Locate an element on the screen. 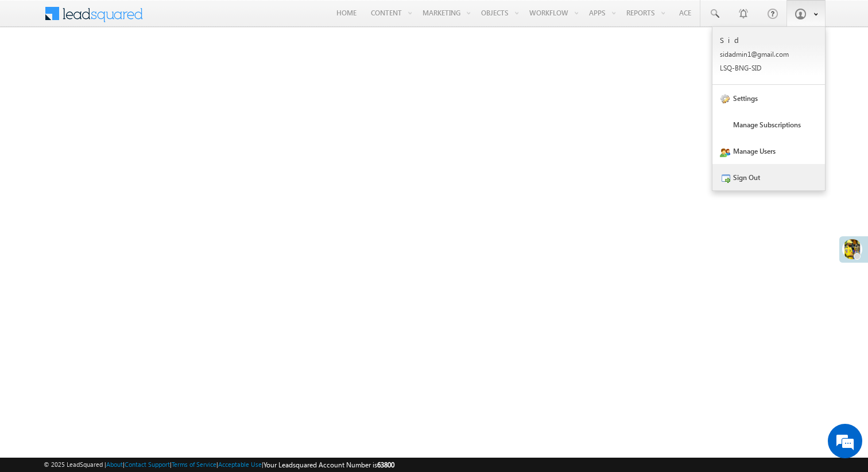 The height and width of the screenshot is (472, 868). a: Contact Support is located at coordinates (147, 464).